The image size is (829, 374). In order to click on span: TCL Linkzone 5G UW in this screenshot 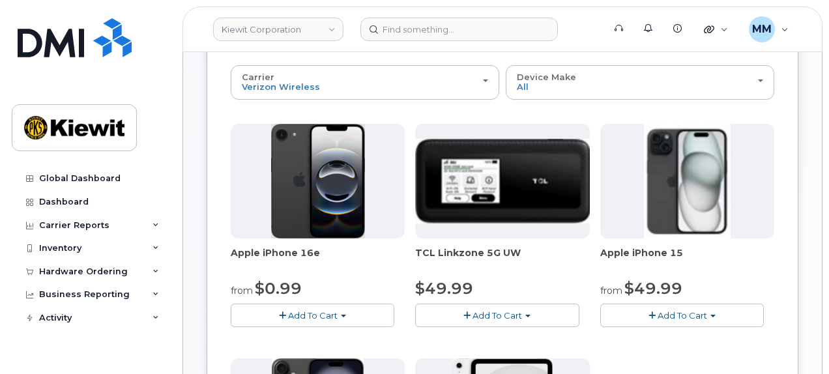, I will do `click(502, 259)`.